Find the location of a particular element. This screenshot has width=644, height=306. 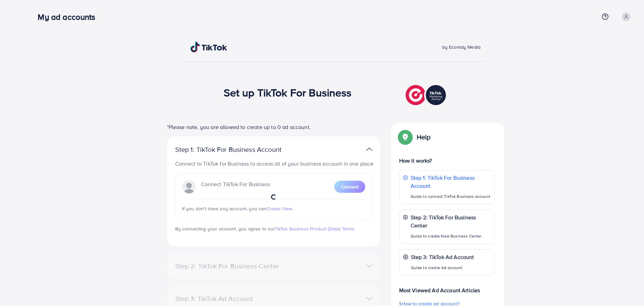

h1: Set up TikTok For Business is located at coordinates (288, 92).